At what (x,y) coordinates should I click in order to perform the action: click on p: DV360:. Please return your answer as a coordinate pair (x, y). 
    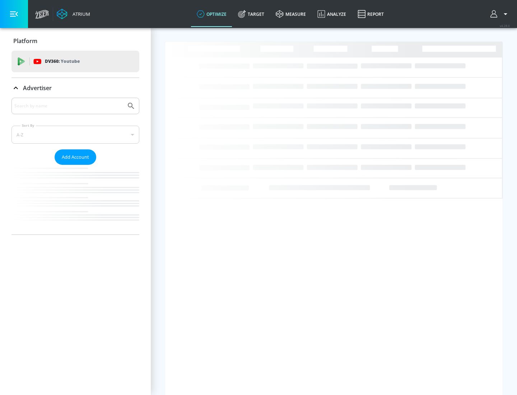
    Looking at the image, I should click on (62, 61).